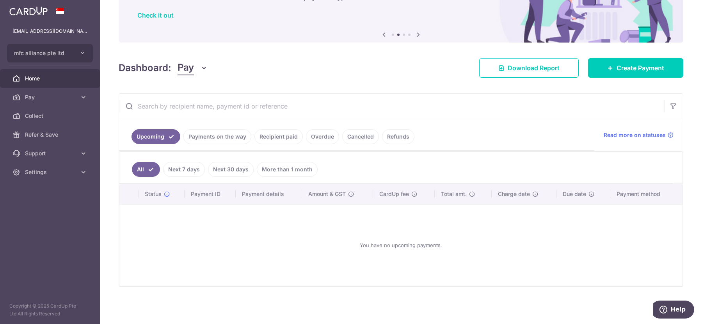 Image resolution: width=702 pixels, height=324 pixels. I want to click on img: CardUp, so click(28, 11).